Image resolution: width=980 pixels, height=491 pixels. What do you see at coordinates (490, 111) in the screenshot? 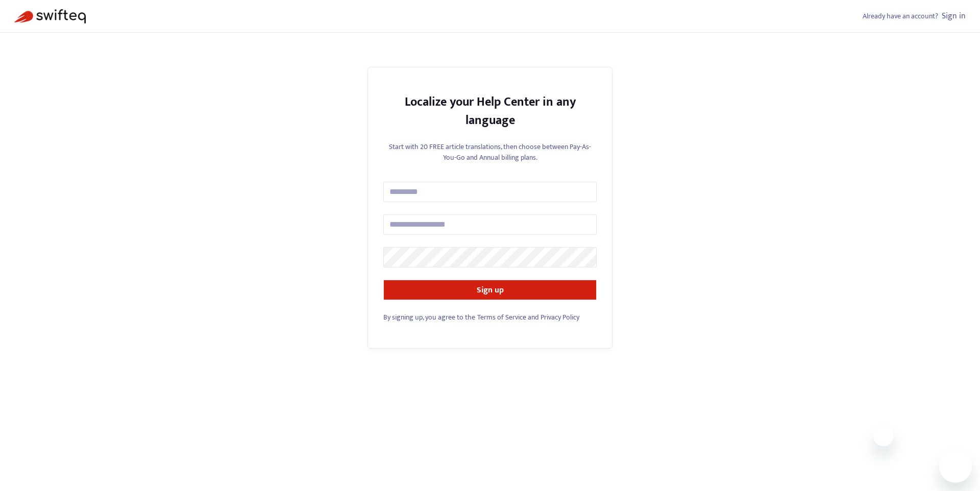
I see `strong: Localize your Help Center in any language` at bounding box center [490, 111].